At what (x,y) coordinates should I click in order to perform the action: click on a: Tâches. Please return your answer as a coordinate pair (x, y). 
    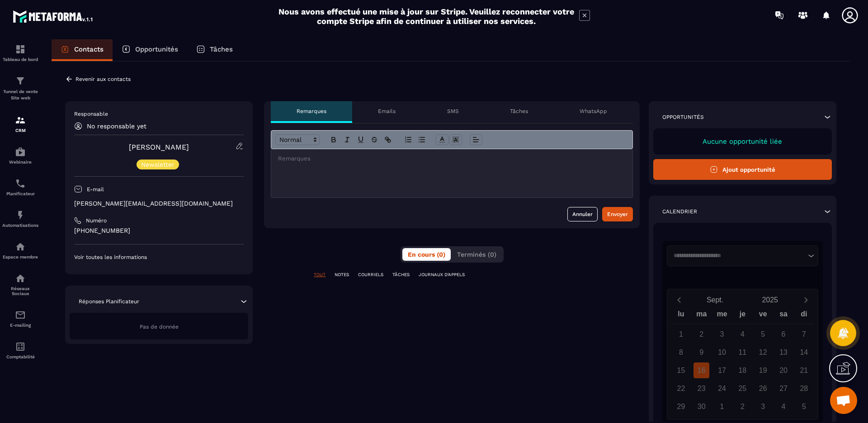
    Looking at the image, I should click on (214, 50).